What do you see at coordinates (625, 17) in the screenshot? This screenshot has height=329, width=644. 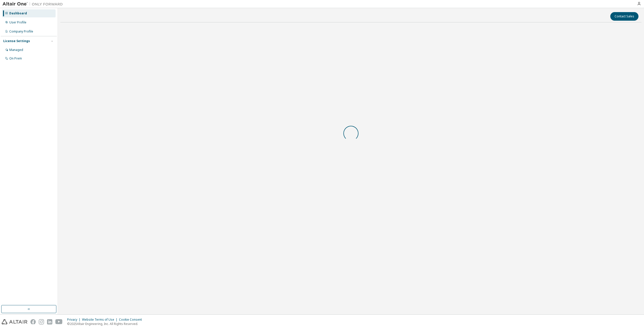 I see `button: Contact Sales` at bounding box center [625, 17].